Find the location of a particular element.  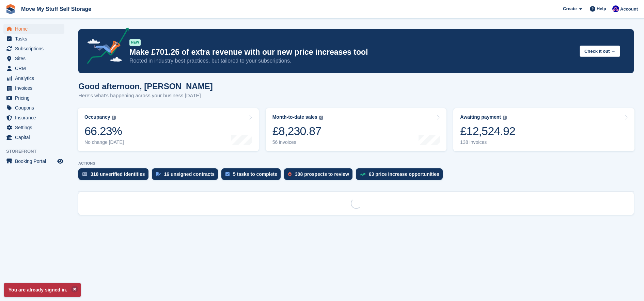

span: Insurance is located at coordinates (35, 118).